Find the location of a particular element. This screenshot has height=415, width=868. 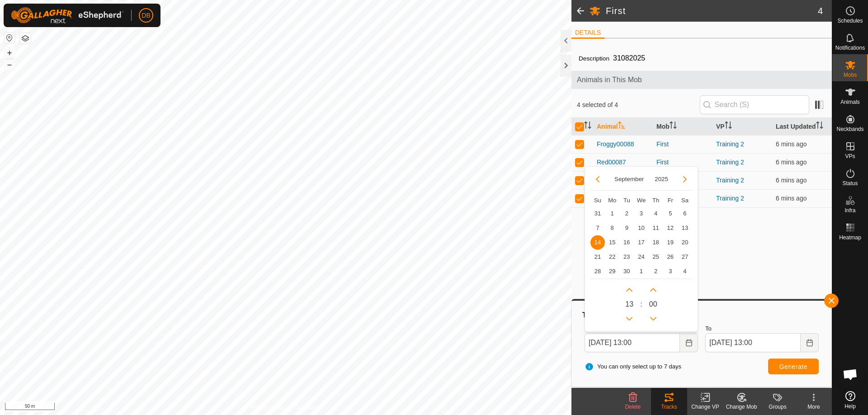

span: 0 0 is located at coordinates (653, 304).